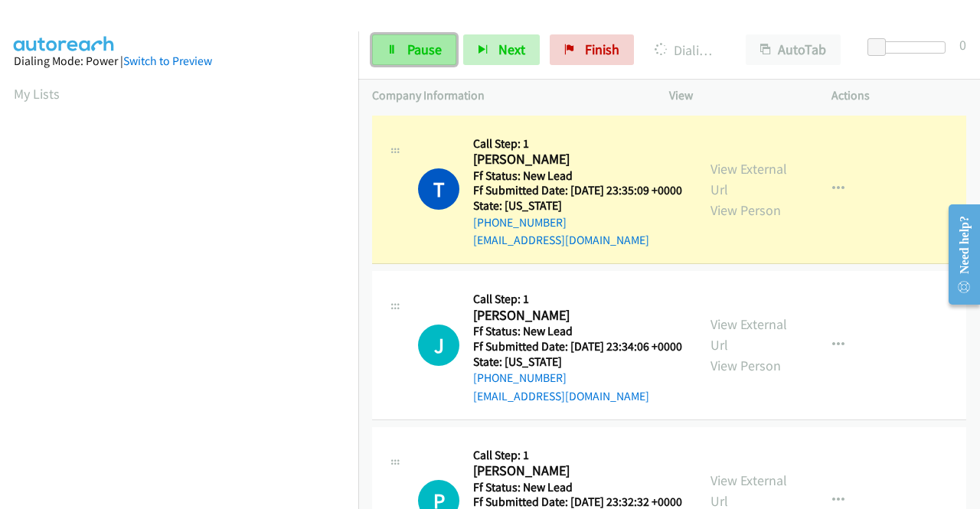 The height and width of the screenshot is (509, 980). Describe the element at coordinates (28, 51) in the screenshot. I see `div: Need help?` at that location.